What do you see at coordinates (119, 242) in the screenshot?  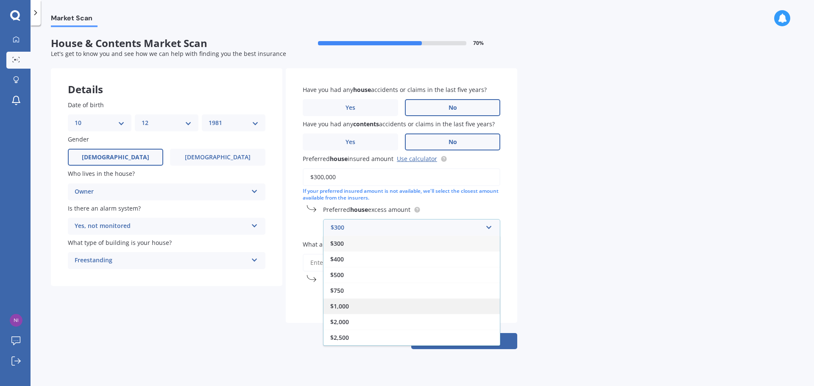 I see `span: What type of building is your house?` at bounding box center [119, 242].